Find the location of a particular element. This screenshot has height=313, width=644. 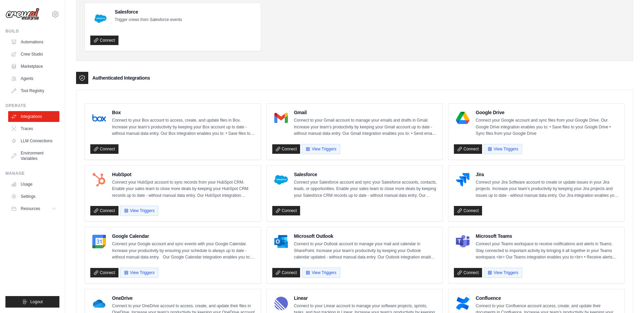

p: Connect your HubSpot account to sync records from your HubSpot CRM. Enable your sales team to clo... is located at coordinates (183, 189).